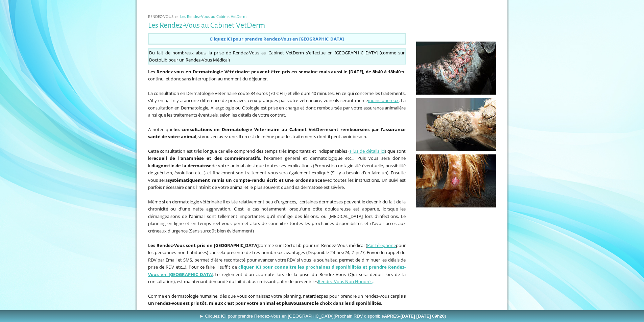  What do you see at coordinates (277, 216) in the screenshot?
I see `span: Même si en dermatologie vétérinaire il existe relativement peu d'urgences, certaines dermatoses p...` at bounding box center [277, 216].